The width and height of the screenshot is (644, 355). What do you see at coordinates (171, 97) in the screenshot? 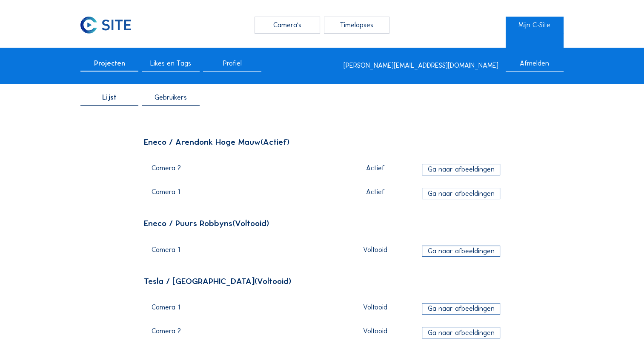
I see `span: Gebruikers` at bounding box center [171, 97].